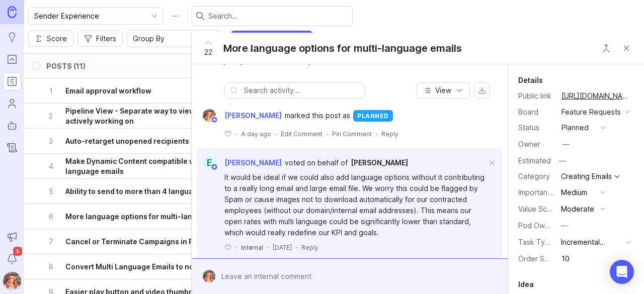  I want to click on div: Incremental Enhancement, so click(591, 242).